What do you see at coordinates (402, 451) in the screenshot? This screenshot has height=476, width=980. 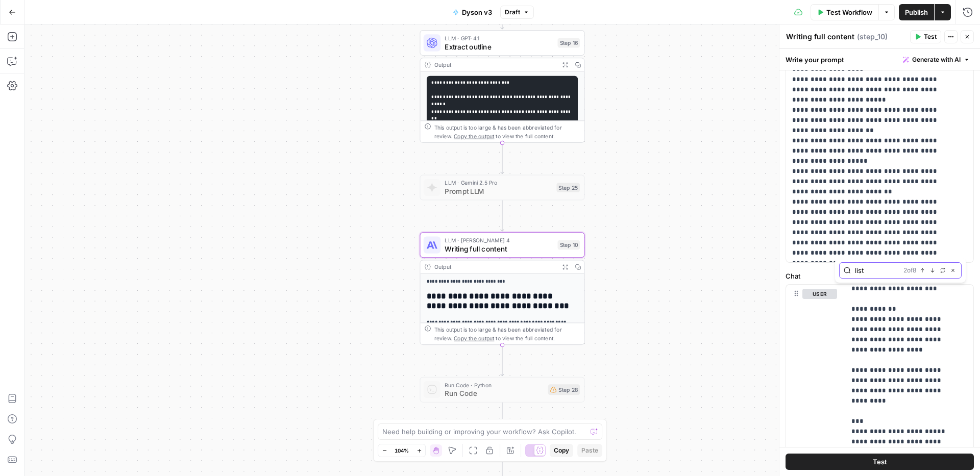 I see `span: 104%` at bounding box center [402, 451].